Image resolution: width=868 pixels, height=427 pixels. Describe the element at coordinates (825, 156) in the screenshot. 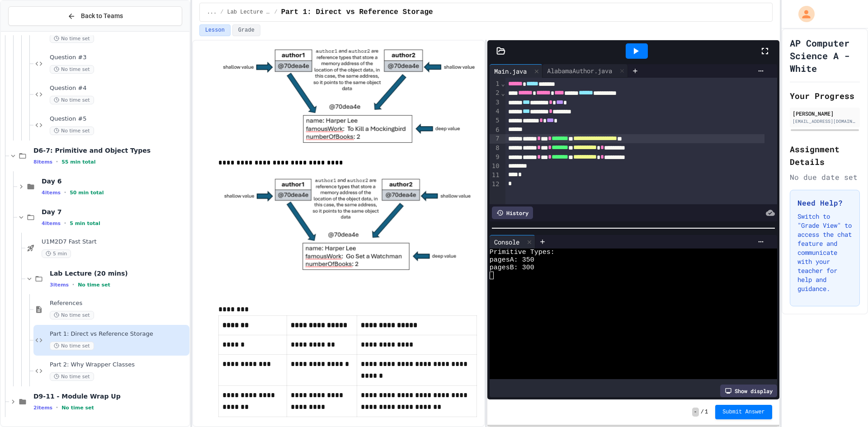

I see `h2: Assignment Details` at that location.